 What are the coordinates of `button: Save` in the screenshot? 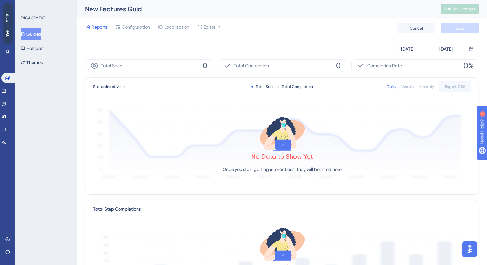 It's located at (460, 28).